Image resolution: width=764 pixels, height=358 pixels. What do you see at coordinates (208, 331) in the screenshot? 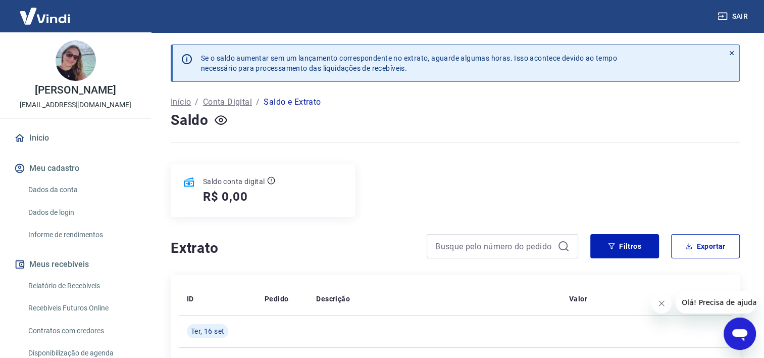
I see `span: Ter, 16 set` at bounding box center [208, 331].